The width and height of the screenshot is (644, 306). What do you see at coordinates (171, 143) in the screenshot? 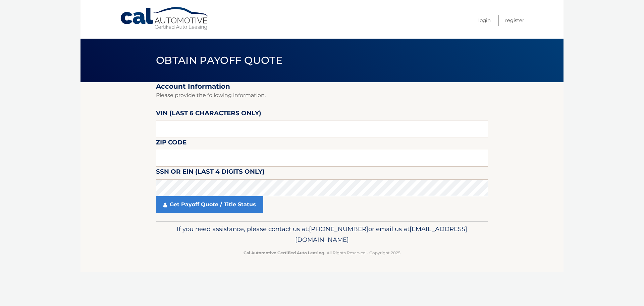
I see `label: Zip Code` at bounding box center [171, 143].